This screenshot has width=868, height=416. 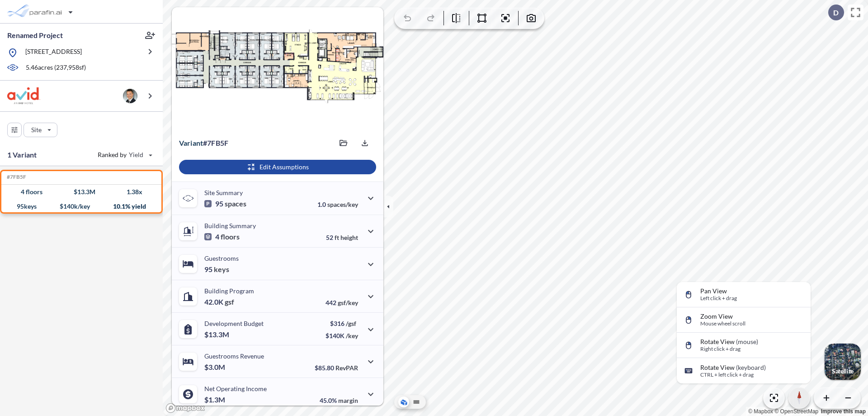 I want to click on p: CTRL + left click + drag, so click(x=733, y=375).